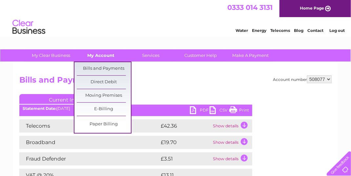 This screenshot has height=176, width=351. Describe the element at coordinates (185, 142) in the screenshot. I see `td: £19.70` at that location.